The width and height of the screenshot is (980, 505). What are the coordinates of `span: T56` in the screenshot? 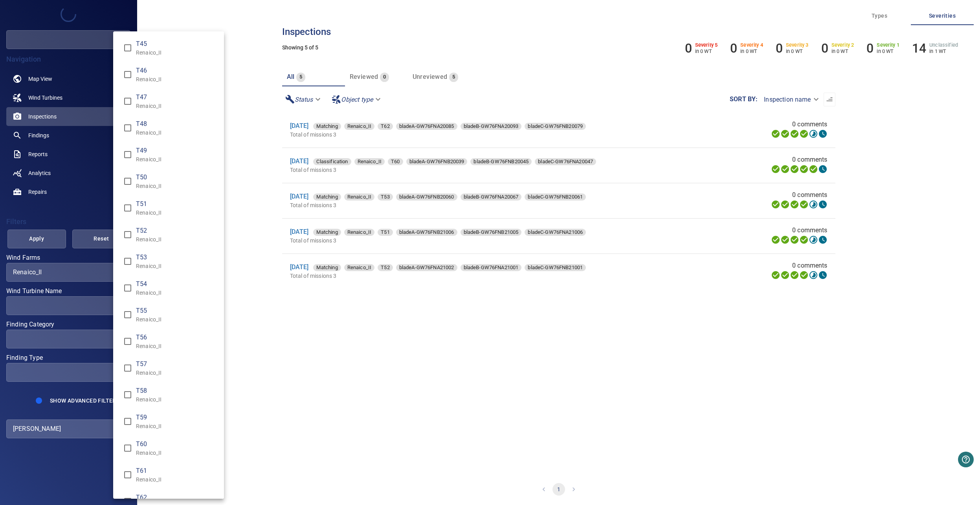 It's located at (176, 338).